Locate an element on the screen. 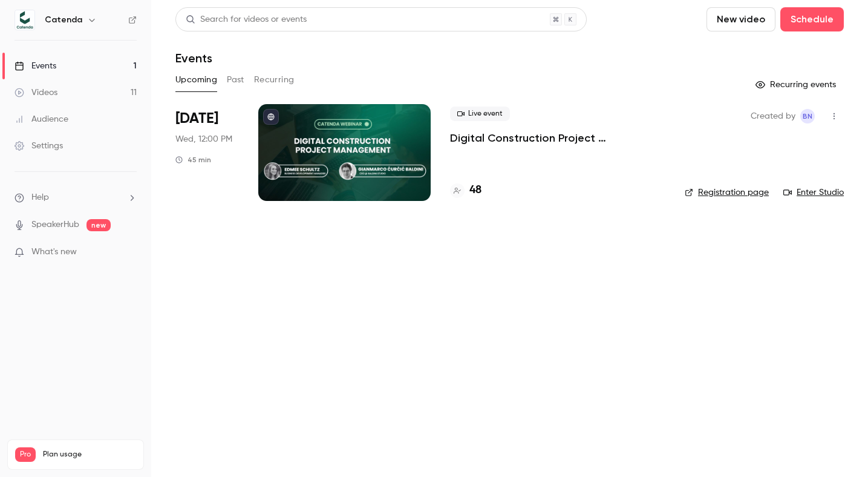  div: 45 min is located at coordinates (193, 160).